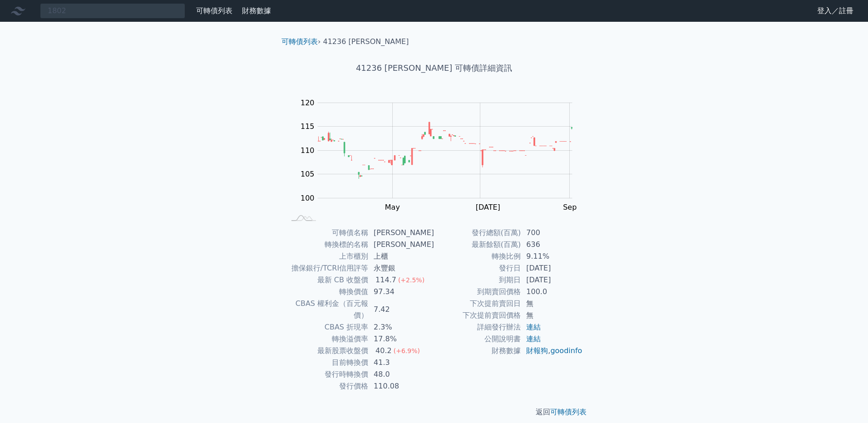 This screenshot has width=868, height=423. I want to click on td: 上市櫃別, so click(326, 256).